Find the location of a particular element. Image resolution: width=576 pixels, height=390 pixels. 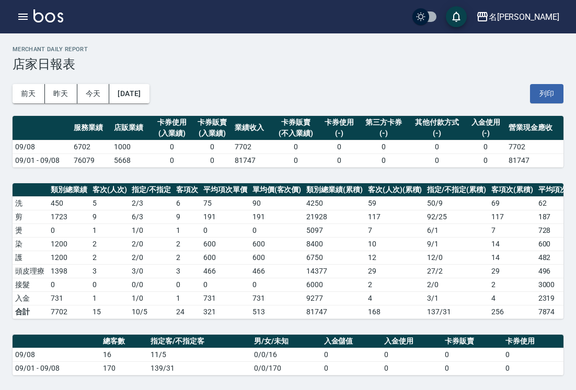

div: 其他付款方式 is located at coordinates (437, 122).